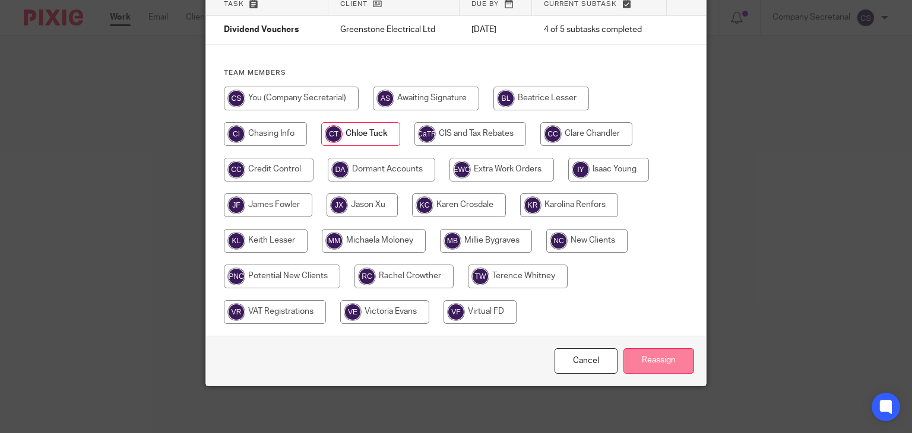 Image resolution: width=912 pixels, height=433 pixels. What do you see at coordinates (586, 361) in the screenshot?
I see `a: Close this dialog window` at bounding box center [586, 361].